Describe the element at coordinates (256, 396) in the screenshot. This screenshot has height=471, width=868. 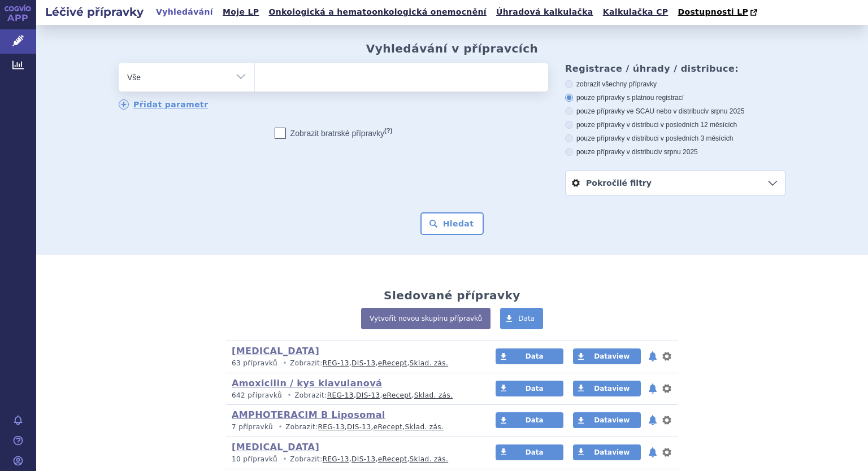
I see `span: 642 přípravků` at that location.